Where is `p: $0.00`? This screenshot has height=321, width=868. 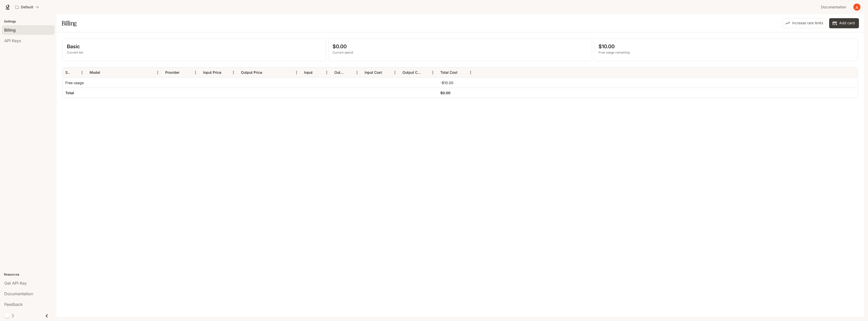 p: $0.00 is located at coordinates (460, 46).